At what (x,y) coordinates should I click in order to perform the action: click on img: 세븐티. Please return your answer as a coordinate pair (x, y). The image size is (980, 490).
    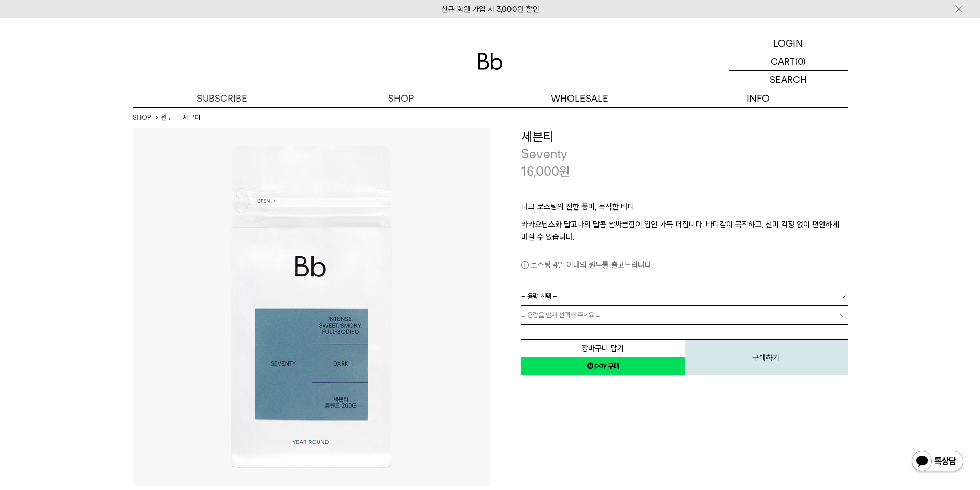
    Looking at the image, I should click on (311, 307).